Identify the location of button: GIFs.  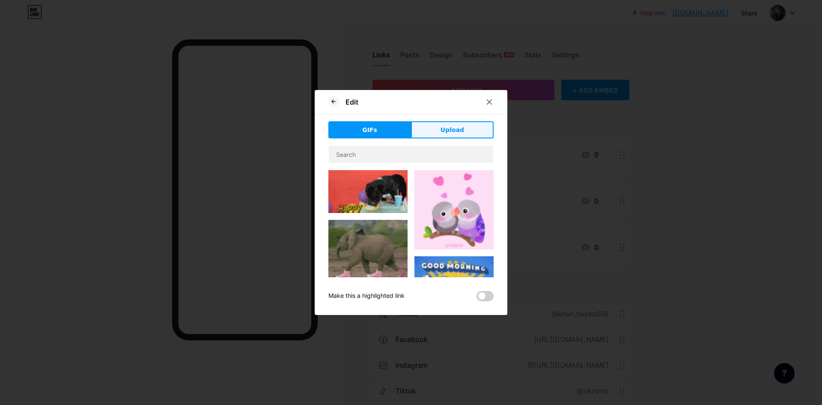
(369, 130).